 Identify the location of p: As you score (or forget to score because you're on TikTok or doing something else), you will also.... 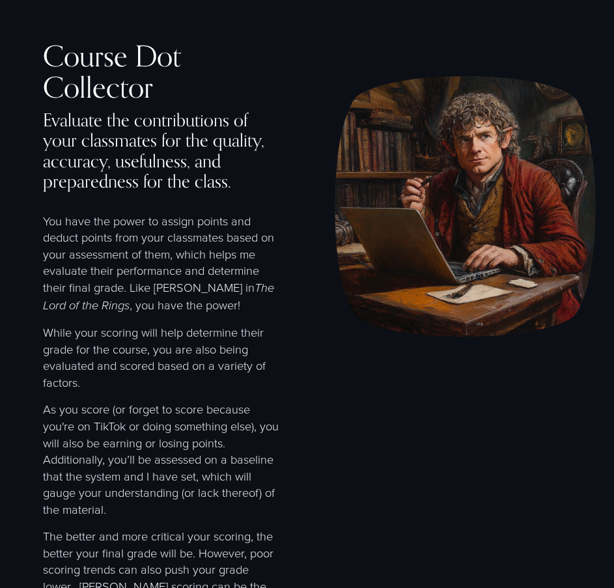
(161, 459).